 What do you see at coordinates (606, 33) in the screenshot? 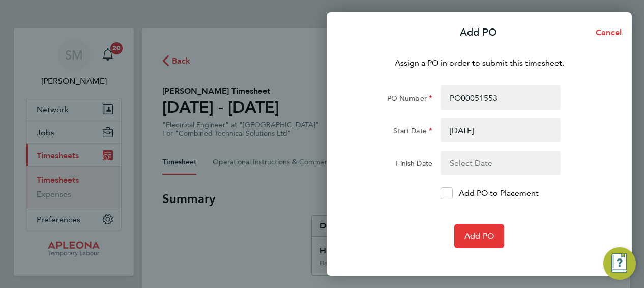
I see `button: Cancel` at bounding box center [606, 33].